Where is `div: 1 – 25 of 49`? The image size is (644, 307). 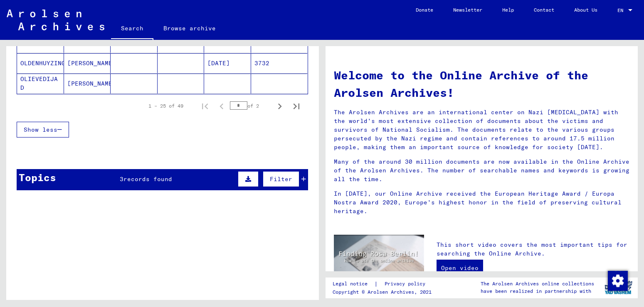
div: 1 – 25 of 49 is located at coordinates (166, 106).